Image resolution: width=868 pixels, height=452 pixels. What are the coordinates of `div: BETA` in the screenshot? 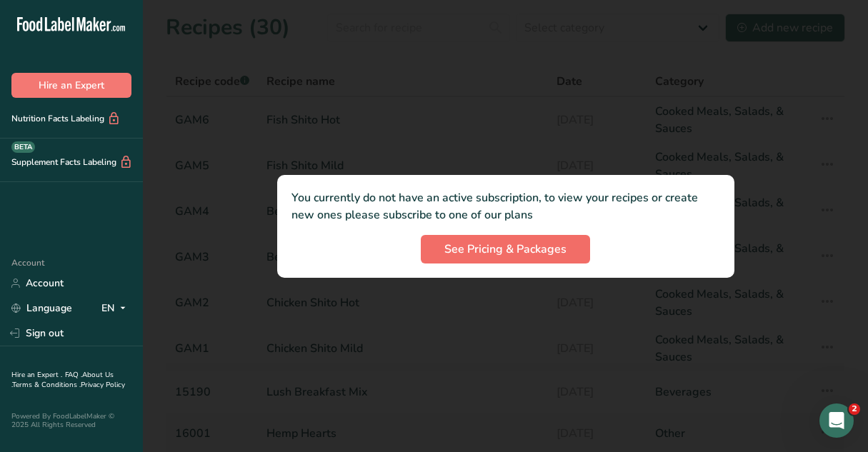 It's located at (23, 147).